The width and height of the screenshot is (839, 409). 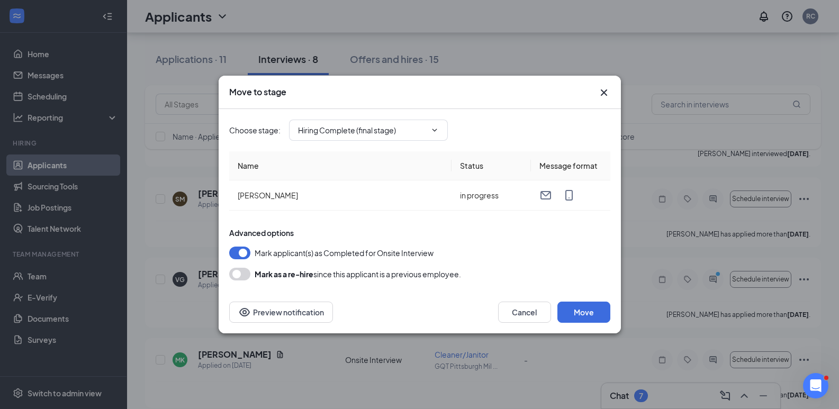 What do you see at coordinates (420, 233) in the screenshot?
I see `div: Advanced options` at bounding box center [420, 233].